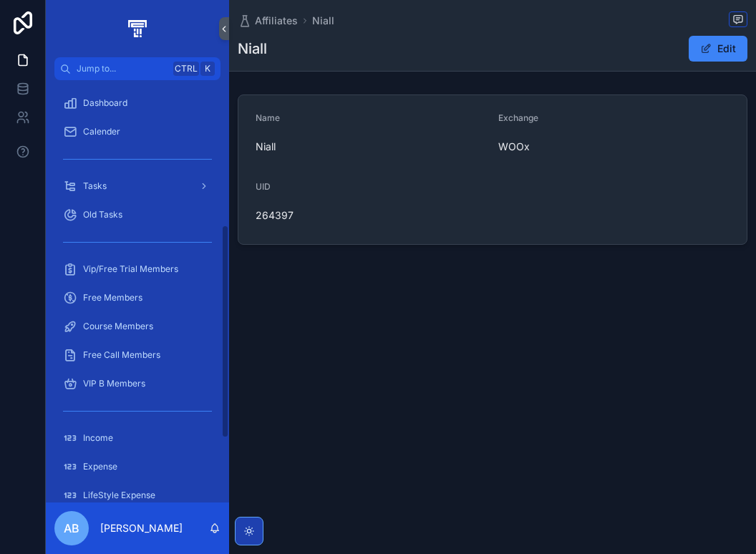  I want to click on a: Free Members, so click(138, 298).